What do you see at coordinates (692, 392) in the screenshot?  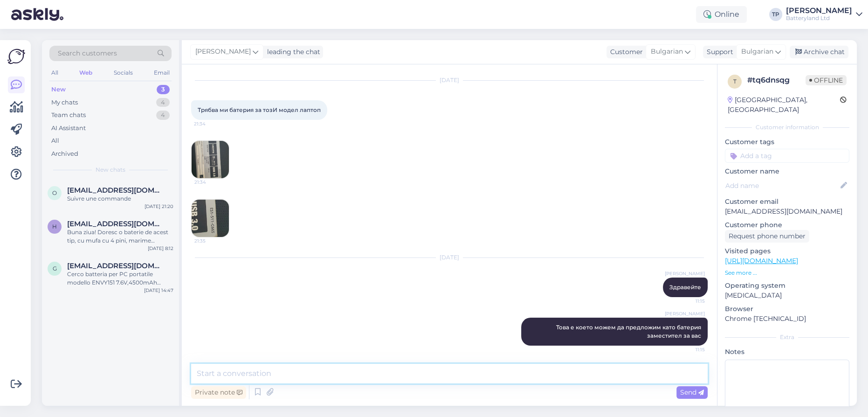 I see `span: Send` at bounding box center [692, 392].